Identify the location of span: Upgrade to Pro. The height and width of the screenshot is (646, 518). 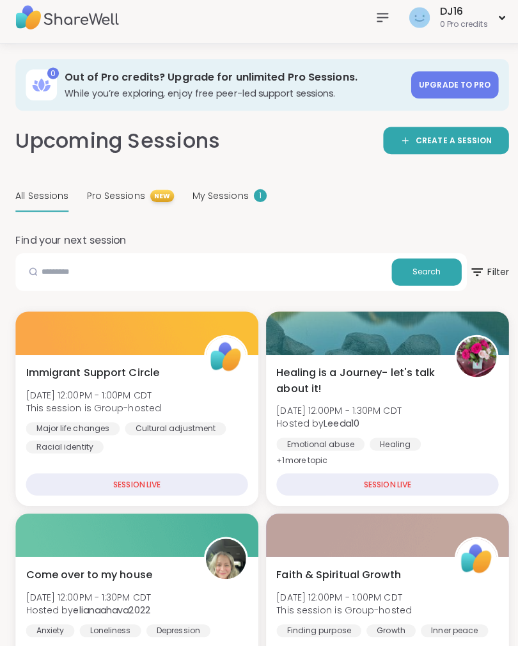
(449, 83).